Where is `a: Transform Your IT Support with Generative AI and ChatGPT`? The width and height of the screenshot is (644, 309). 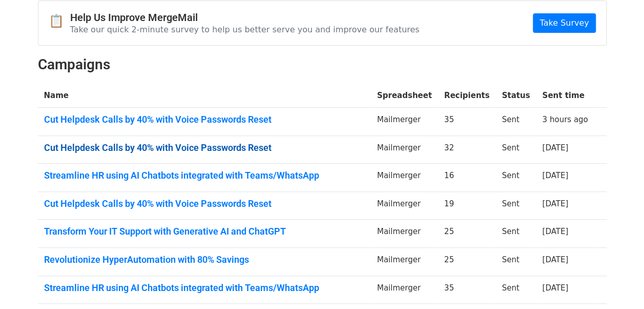
a: Transform Your IT Support with Generative AI and ChatGPT is located at coordinates (204, 232).